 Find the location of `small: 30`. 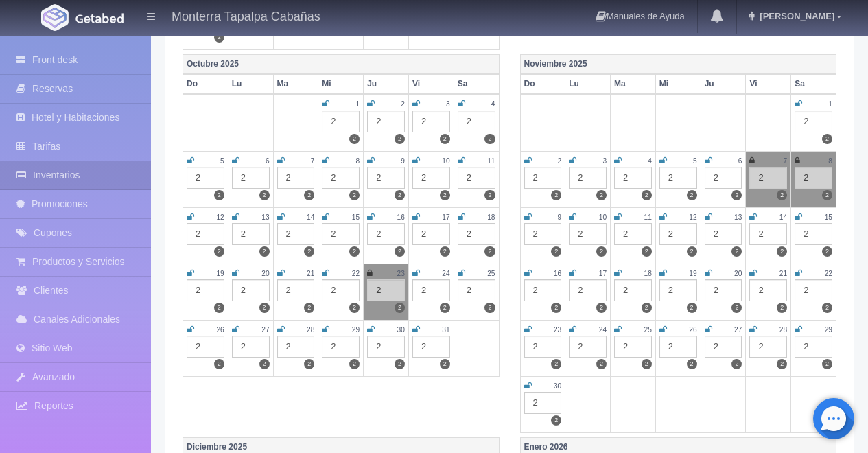

small: 30 is located at coordinates (557, 386).